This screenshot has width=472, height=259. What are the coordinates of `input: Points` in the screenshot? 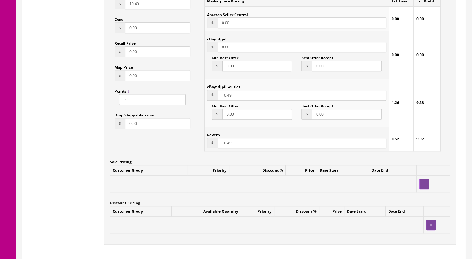 It's located at (152, 99).